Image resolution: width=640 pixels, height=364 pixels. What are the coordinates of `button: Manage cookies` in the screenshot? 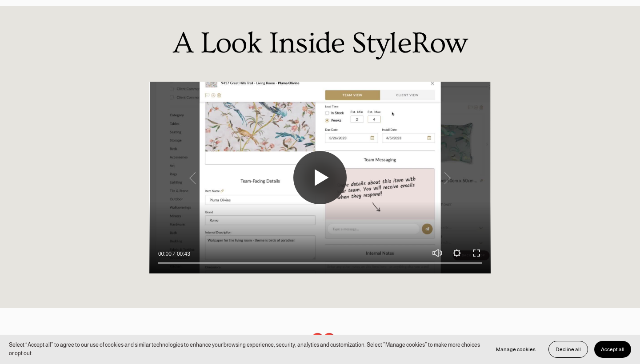 It's located at (515, 350).